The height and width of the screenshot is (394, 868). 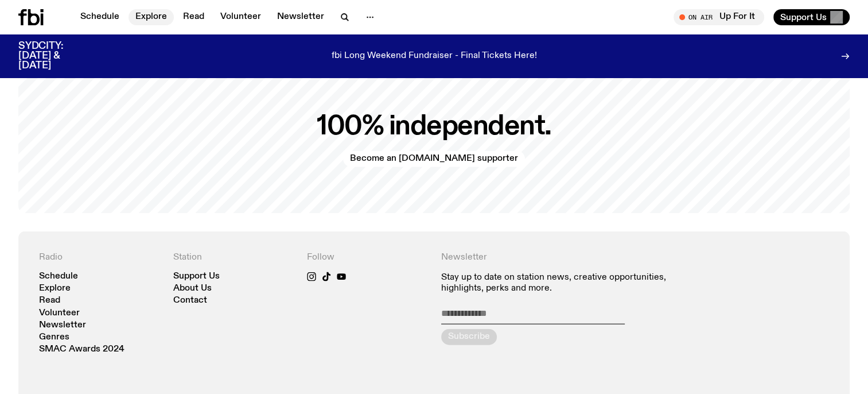 What do you see at coordinates (82, 349) in the screenshot?
I see `a: SMAC Awards 2024` at bounding box center [82, 349].